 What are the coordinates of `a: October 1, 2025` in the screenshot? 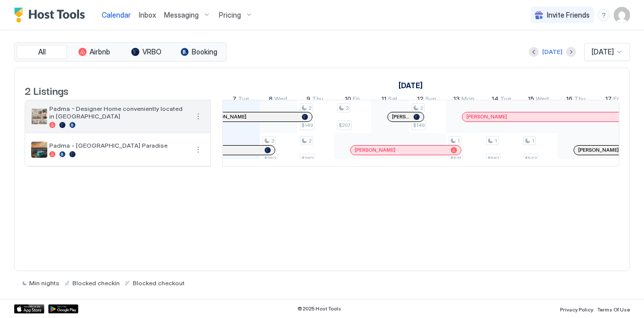 It's located at (410, 85).